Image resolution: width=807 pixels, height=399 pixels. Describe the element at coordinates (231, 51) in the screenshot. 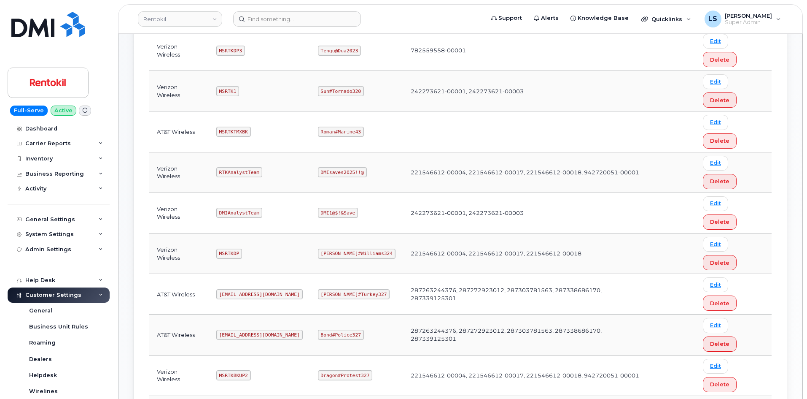

I see `code: MSRTKDP3` at that location.